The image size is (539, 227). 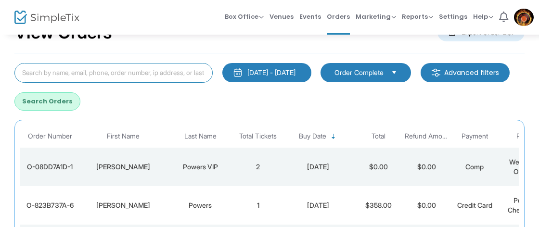 What do you see at coordinates (200, 136) in the screenshot?
I see `span: Last Name` at bounding box center [200, 136].